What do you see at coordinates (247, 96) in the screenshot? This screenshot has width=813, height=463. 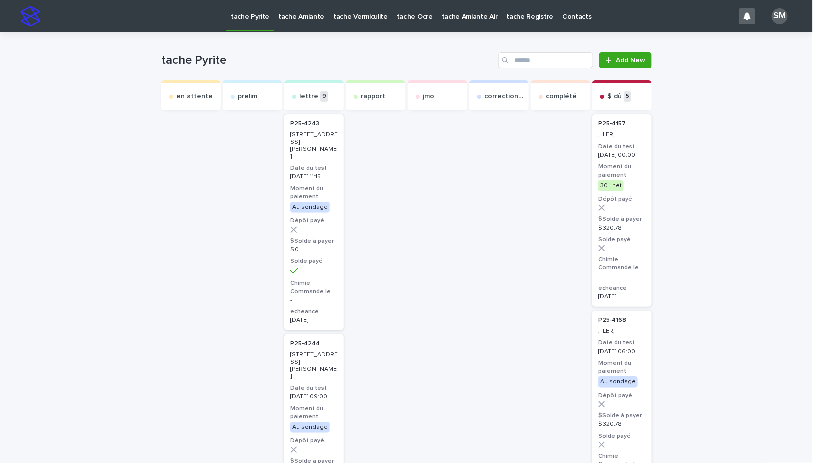 I see `p: prelim` at bounding box center [247, 96].